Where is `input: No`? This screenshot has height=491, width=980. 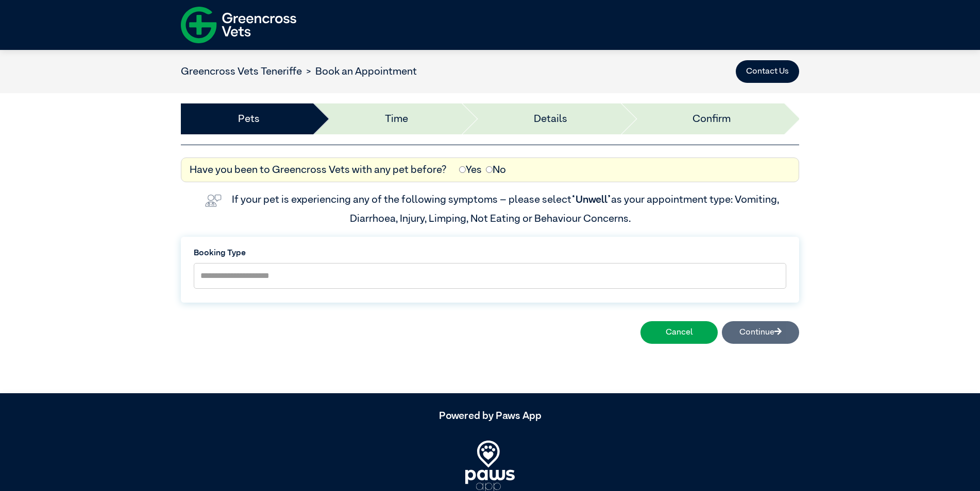
input: No is located at coordinates (489, 169).